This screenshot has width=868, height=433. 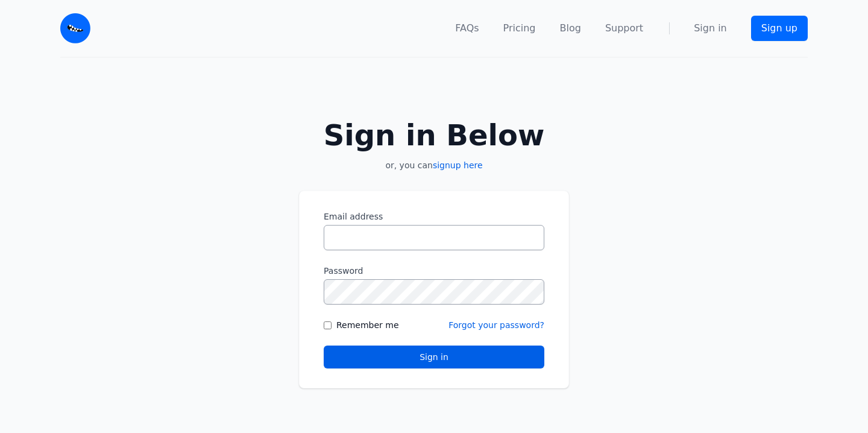 I want to click on a: Pricing, so click(x=519, y=28).